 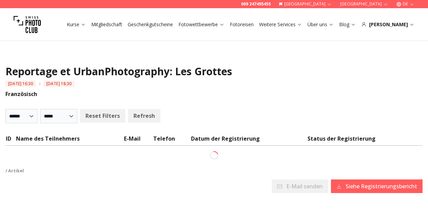 What do you see at coordinates (76, 25) in the screenshot?
I see `button: Kurse` at bounding box center [76, 25].